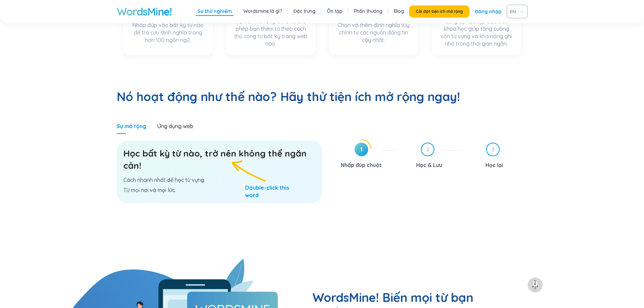  Describe the element at coordinates (149, 190) in the screenshot. I see `font: Từ mọi nơi và mọi lúc.` at that location.